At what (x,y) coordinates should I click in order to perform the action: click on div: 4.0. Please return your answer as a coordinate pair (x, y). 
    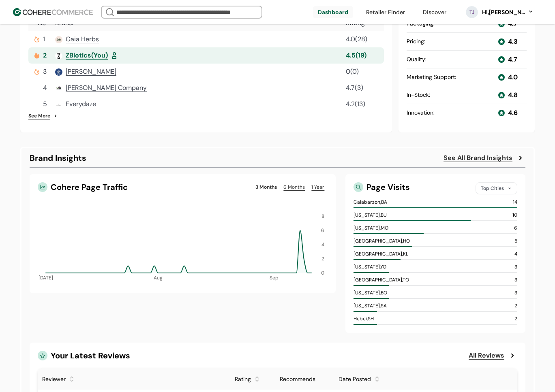
    Looking at the image, I should click on (513, 77).